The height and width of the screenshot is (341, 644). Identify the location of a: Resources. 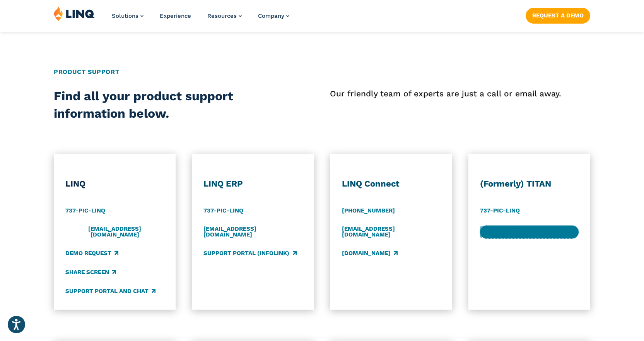
(224, 16).